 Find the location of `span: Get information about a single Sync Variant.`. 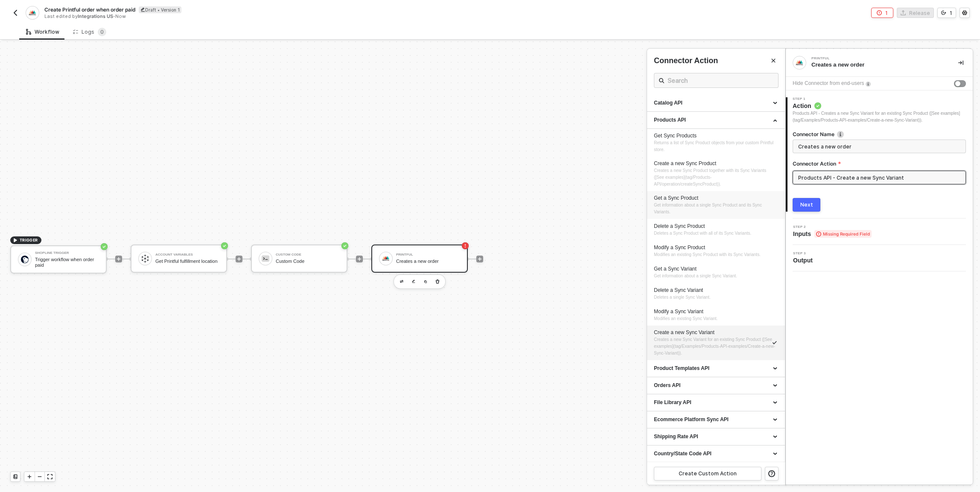

span: Get information about a single Sync Variant. is located at coordinates (695, 276).